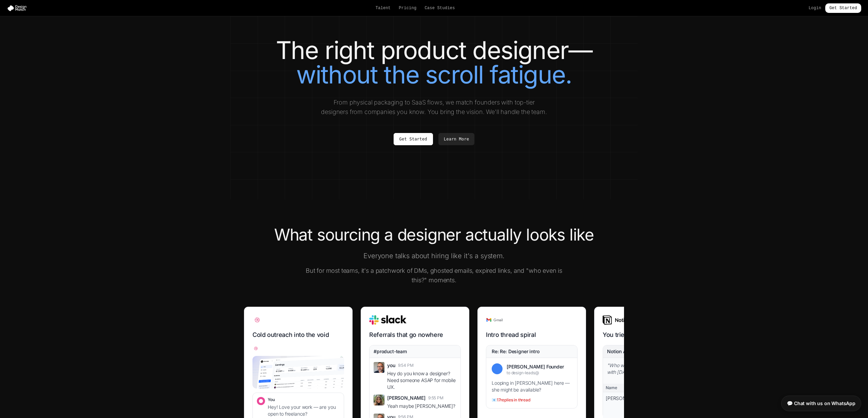 This screenshot has height=418, width=868. I want to click on img: You, so click(379, 367).